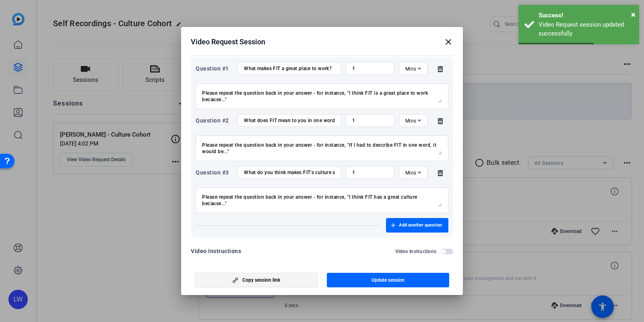 The width and height of the screenshot is (644, 322). Describe the element at coordinates (586, 15) in the screenshot. I see `div: Success!` at that location.